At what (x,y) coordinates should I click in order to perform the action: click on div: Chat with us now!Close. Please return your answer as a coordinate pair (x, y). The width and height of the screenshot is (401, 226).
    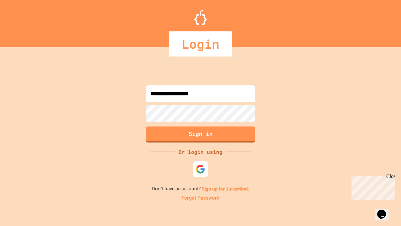
    Looking at the image, I should click on (23, 21).